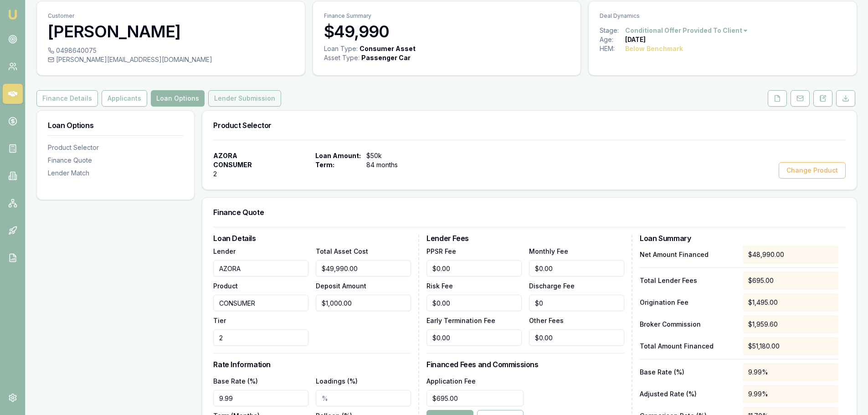  Describe the element at coordinates (390, 156) in the screenshot. I see `span: $50k` at that location.